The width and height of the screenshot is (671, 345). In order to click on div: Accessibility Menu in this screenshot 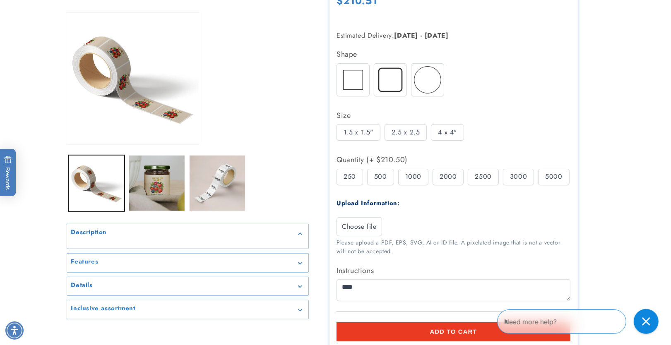, I will do `click(14, 331)`.